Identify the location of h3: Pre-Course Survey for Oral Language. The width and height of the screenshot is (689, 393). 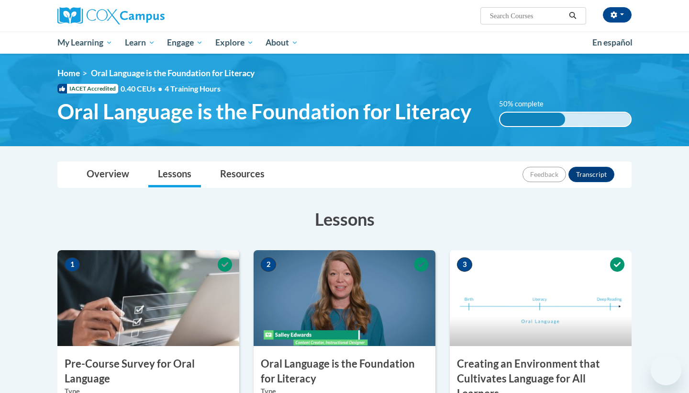
(148, 371).